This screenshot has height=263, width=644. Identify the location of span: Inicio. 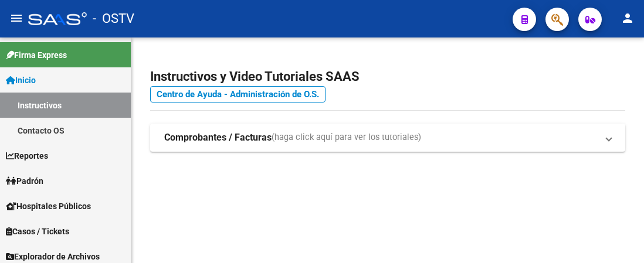
(20, 81).